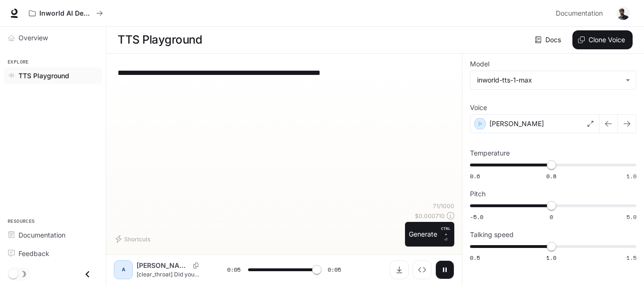  Describe the element at coordinates (422, 270) in the screenshot. I see `button: Inspect` at that location.